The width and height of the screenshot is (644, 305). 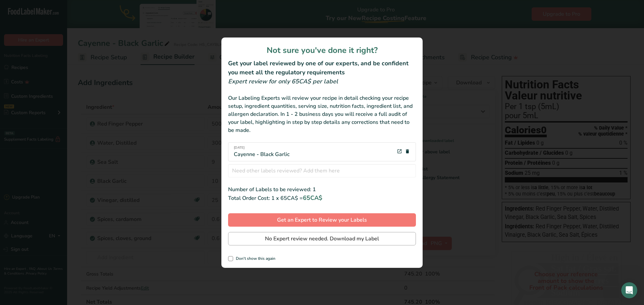 I want to click on div: Number of Labels to be reviewed: 1, so click(x=322, y=190).